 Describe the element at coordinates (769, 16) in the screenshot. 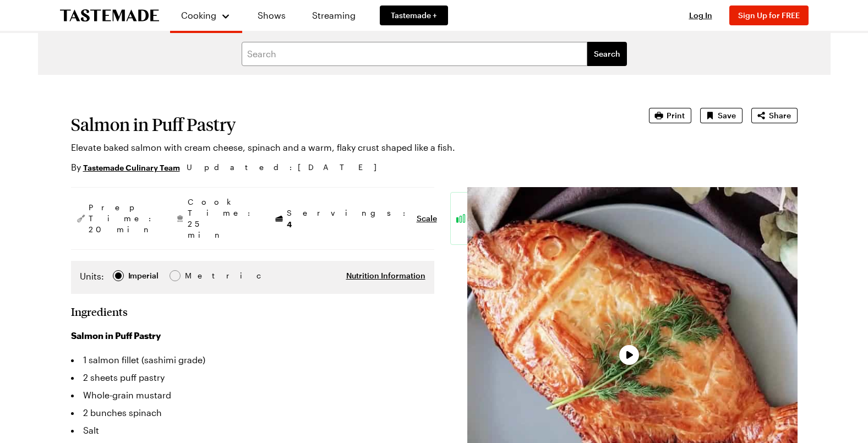

I see `button: Sign Up for FREE` at that location.